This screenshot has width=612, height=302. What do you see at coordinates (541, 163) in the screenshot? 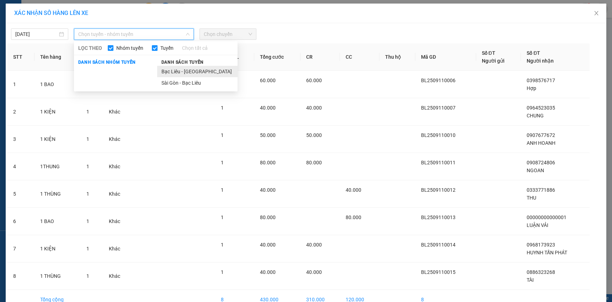
I see `span: 0908724806` at bounding box center [541, 163].